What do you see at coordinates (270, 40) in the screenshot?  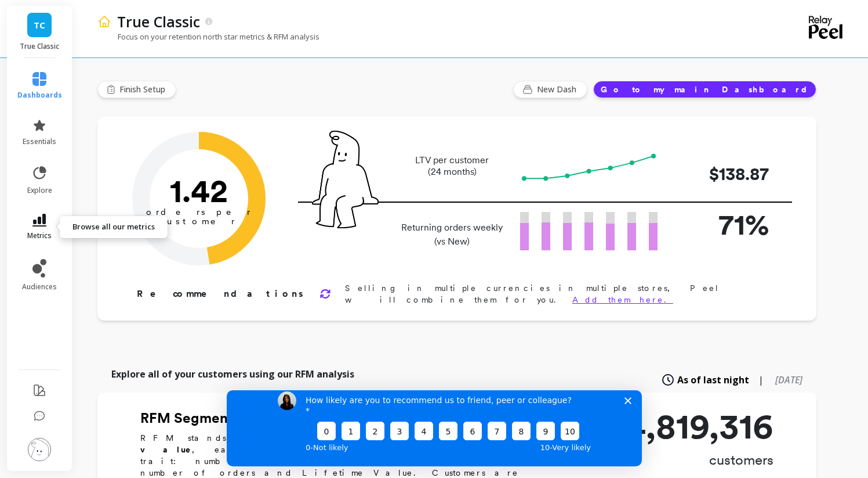 I see `button: 7` at bounding box center [270, 40].